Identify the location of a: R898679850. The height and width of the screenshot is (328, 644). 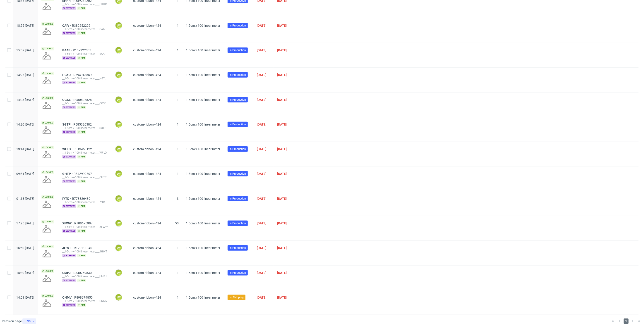
(84, 297).